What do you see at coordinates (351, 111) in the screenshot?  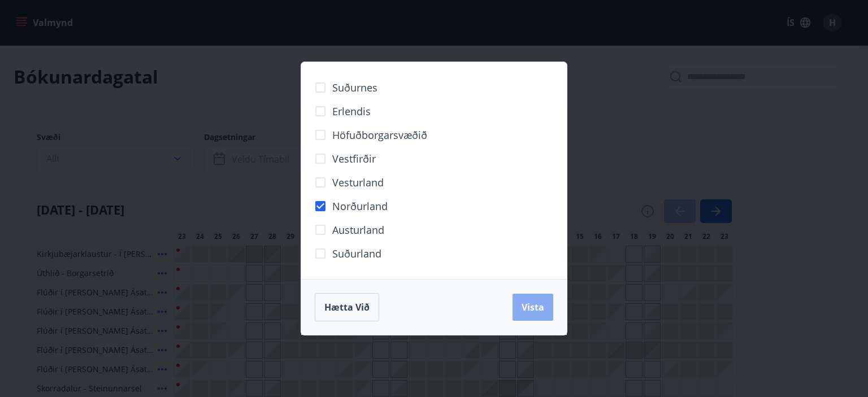 I see `span: Erlendis` at bounding box center [351, 111].